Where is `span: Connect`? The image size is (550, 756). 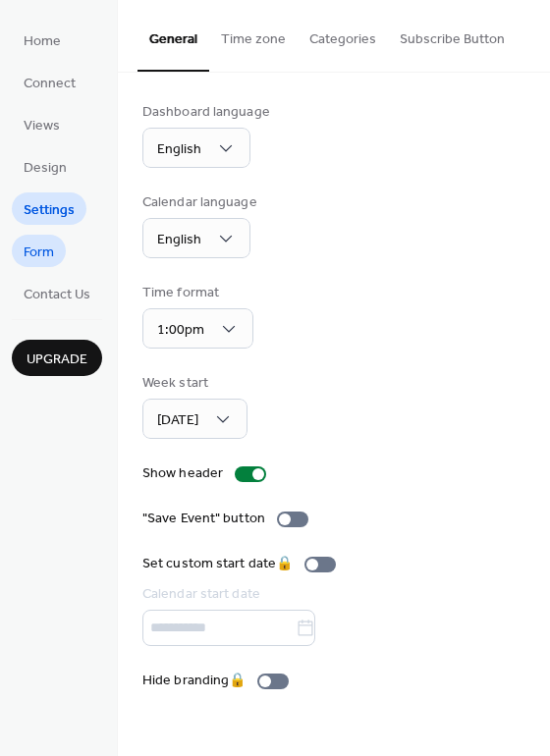 span: Connect is located at coordinates (49, 84).